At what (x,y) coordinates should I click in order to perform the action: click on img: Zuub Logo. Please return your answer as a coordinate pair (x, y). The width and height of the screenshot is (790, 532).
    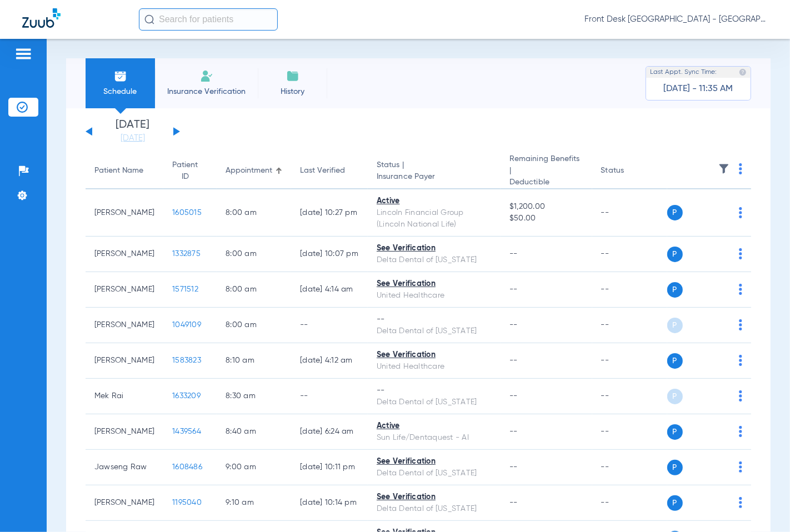
    Looking at the image, I should click on (41, 18).